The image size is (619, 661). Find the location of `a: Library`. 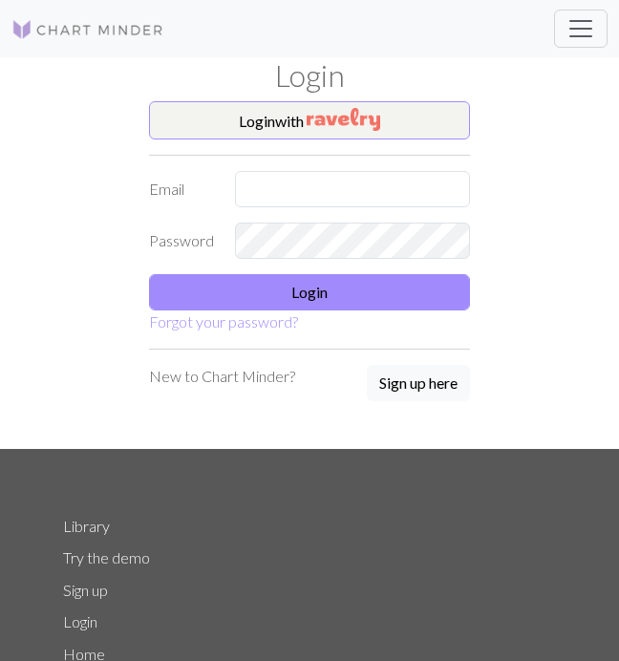

a: Library is located at coordinates (86, 525).